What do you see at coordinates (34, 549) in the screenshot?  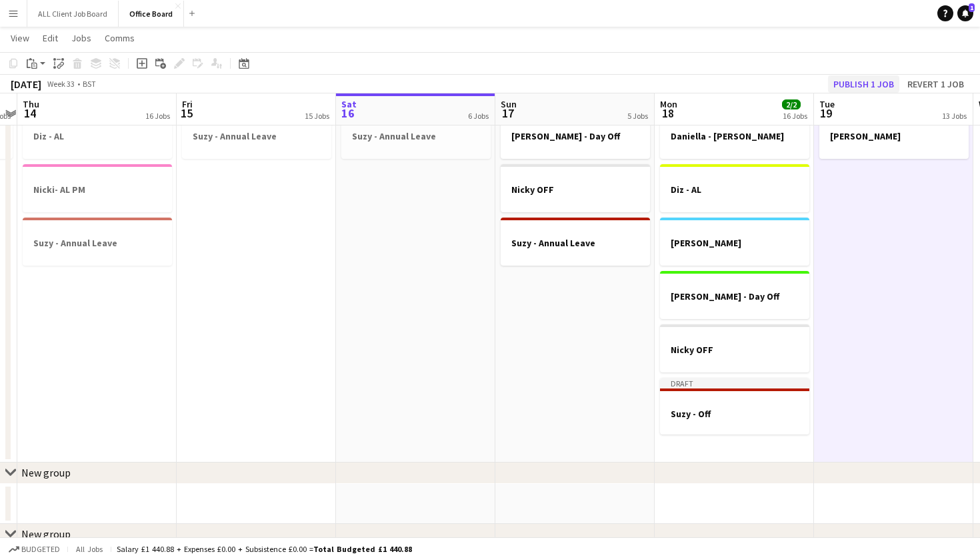 I see `button: Budgeted` at bounding box center [34, 549].